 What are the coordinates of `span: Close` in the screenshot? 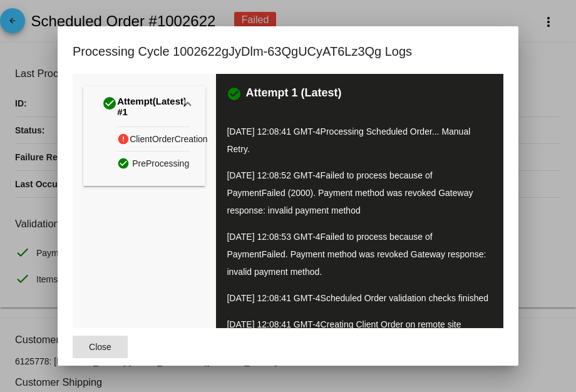 It's located at (100, 347).